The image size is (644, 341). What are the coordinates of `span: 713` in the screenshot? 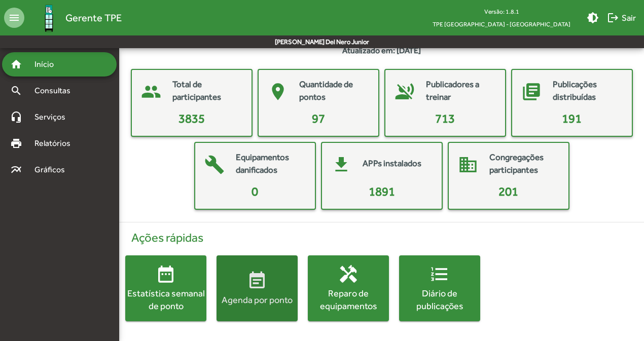 It's located at (445, 118).